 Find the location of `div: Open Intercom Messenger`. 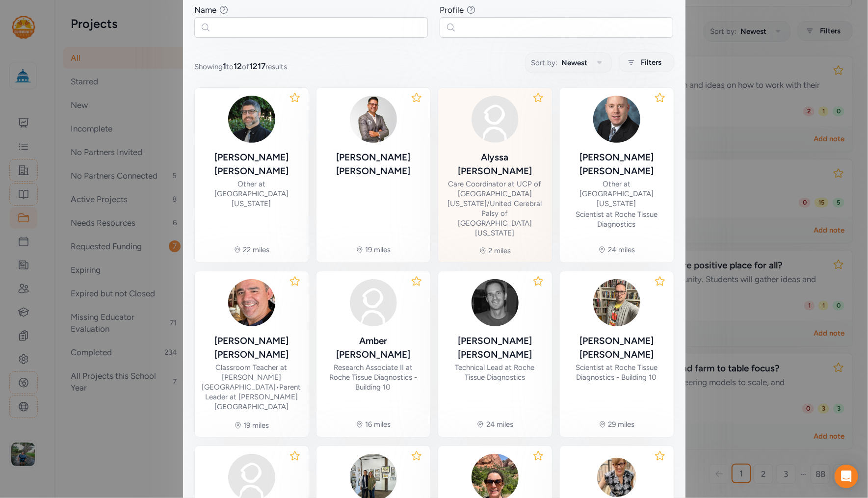

div: Open Intercom Messenger is located at coordinates (847, 477).